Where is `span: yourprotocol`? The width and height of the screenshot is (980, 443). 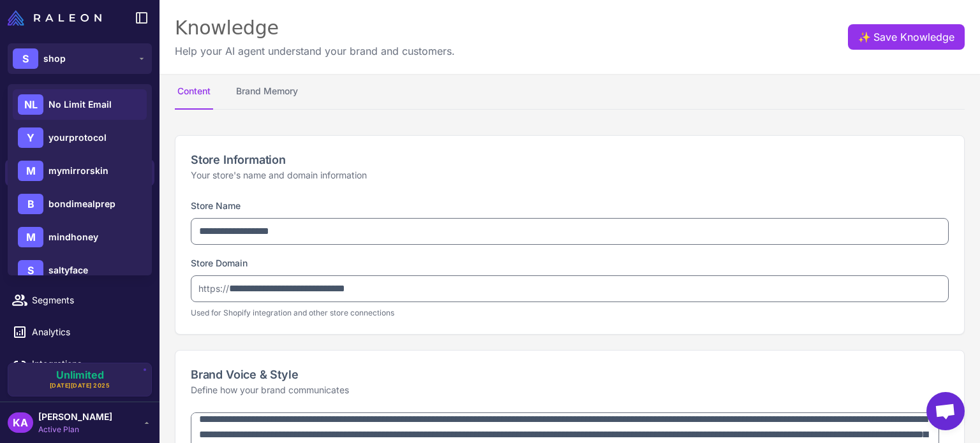
span: yourprotocol is located at coordinates (77, 138).